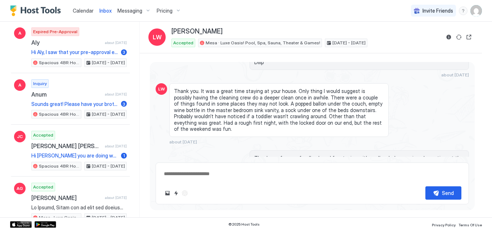 This screenshot has height=231, width=492. Describe the element at coordinates (37, 11) in the screenshot. I see `a: Host Tools Logo` at that location.